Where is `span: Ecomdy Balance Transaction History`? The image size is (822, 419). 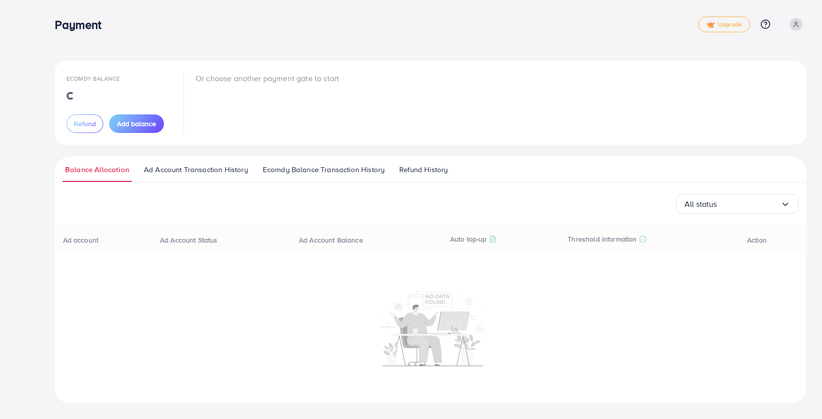
span: Ecomdy Balance Transaction History is located at coordinates (323, 170).